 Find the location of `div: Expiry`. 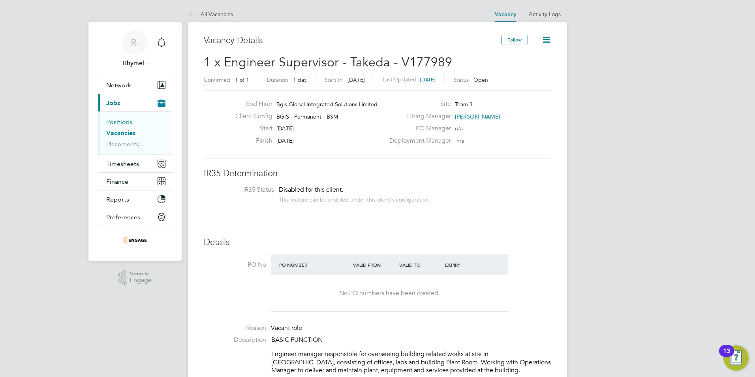

div: Expiry is located at coordinates (466, 265).